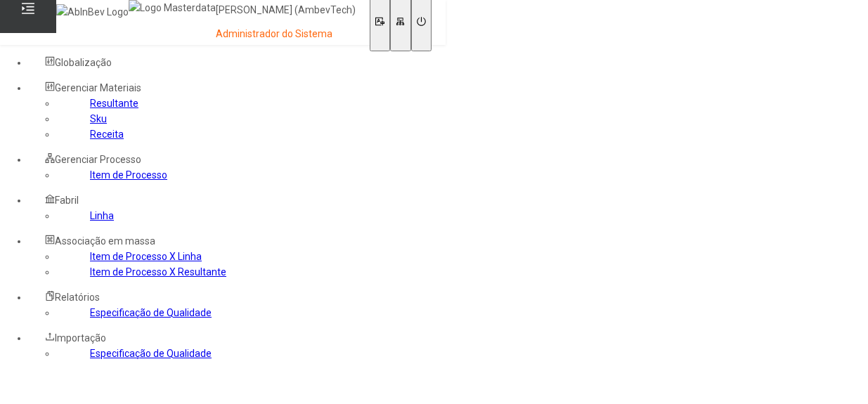  What do you see at coordinates (105, 241) in the screenshot?
I see `span: Associação em massa` at bounding box center [105, 241].